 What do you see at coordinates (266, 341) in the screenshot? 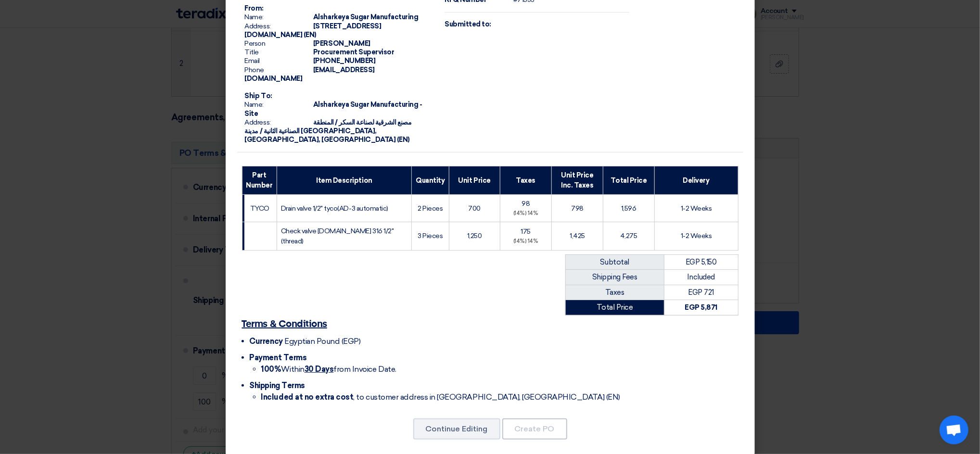
I see `span: Currency` at bounding box center [266, 341].